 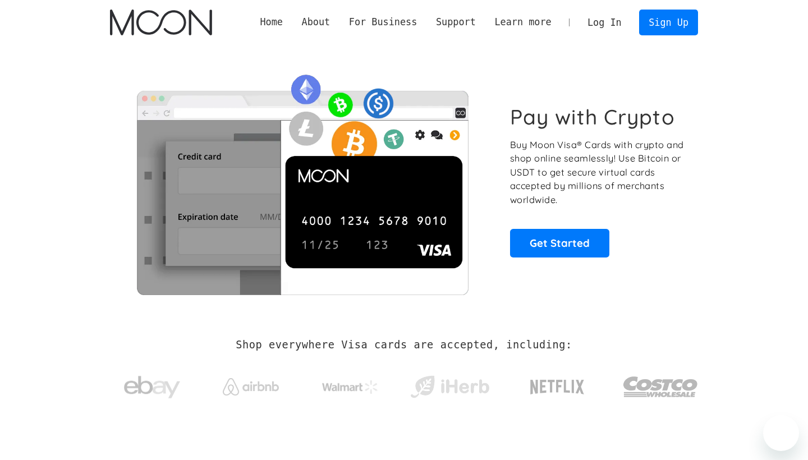 What do you see at coordinates (559, 243) in the screenshot?
I see `a: Get Started` at bounding box center [559, 243].